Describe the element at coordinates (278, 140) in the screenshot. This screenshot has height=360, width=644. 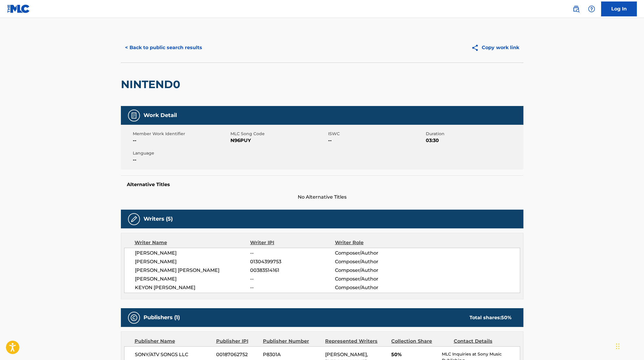
I see `span: N96PUY` at that location.